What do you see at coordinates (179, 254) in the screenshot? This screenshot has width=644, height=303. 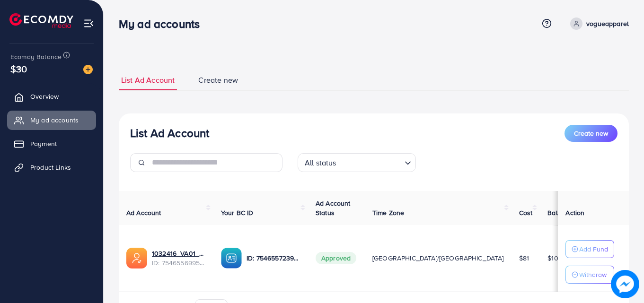 I see `a: 1032416_VA01_1757069831912` at bounding box center [179, 254].